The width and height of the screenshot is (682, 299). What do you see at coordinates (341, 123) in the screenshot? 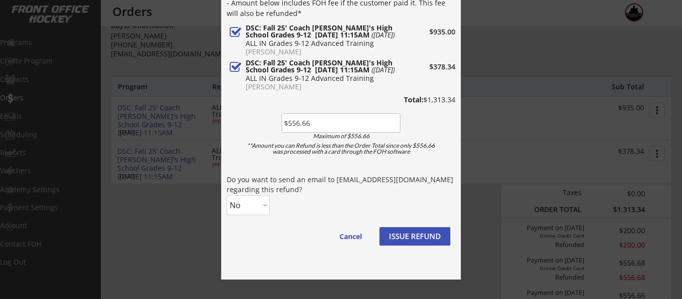
I see `input: Amount to refund` at bounding box center [341, 123].